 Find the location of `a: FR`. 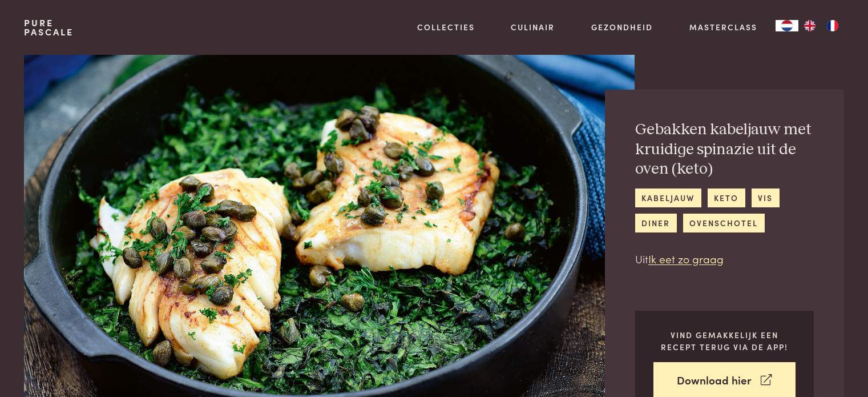

a: FR is located at coordinates (832, 26).